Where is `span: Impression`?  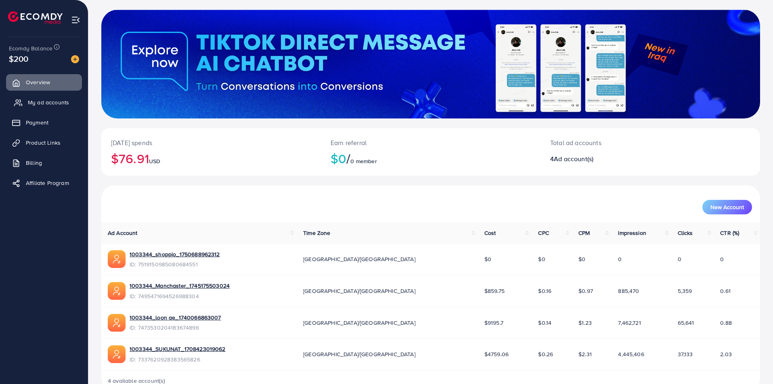
span: Impression is located at coordinates (632, 233).